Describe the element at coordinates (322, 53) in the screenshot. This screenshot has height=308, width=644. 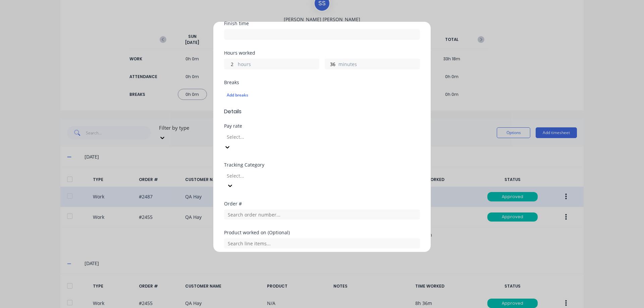
I see `div: Hours worked` at that location.